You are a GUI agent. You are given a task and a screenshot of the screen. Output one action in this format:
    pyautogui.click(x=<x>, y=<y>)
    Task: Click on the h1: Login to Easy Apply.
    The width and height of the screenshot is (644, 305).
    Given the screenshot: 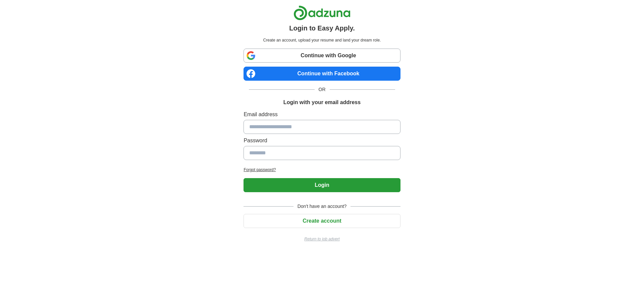 What is the action you would take?
    pyautogui.click(x=322, y=28)
    